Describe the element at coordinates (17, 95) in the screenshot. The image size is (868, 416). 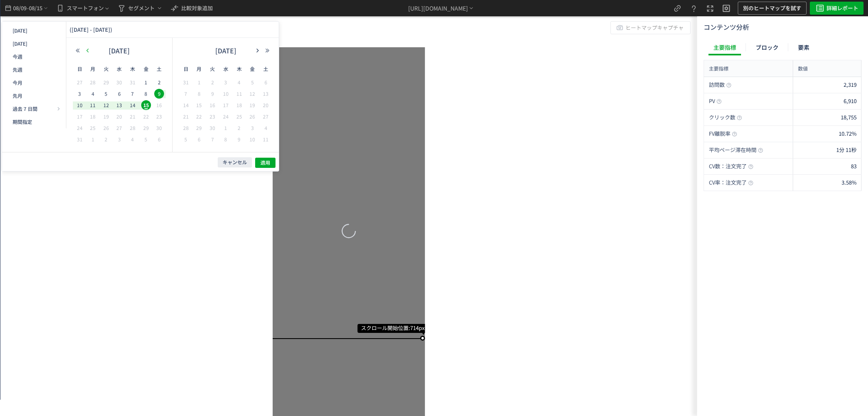
I see `span: 先月` at that location.